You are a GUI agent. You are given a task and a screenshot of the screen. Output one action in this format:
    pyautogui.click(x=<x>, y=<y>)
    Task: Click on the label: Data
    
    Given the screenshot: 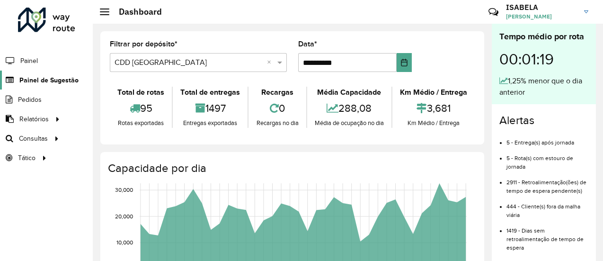 What is the action you would take?
    pyautogui.click(x=308, y=44)
    